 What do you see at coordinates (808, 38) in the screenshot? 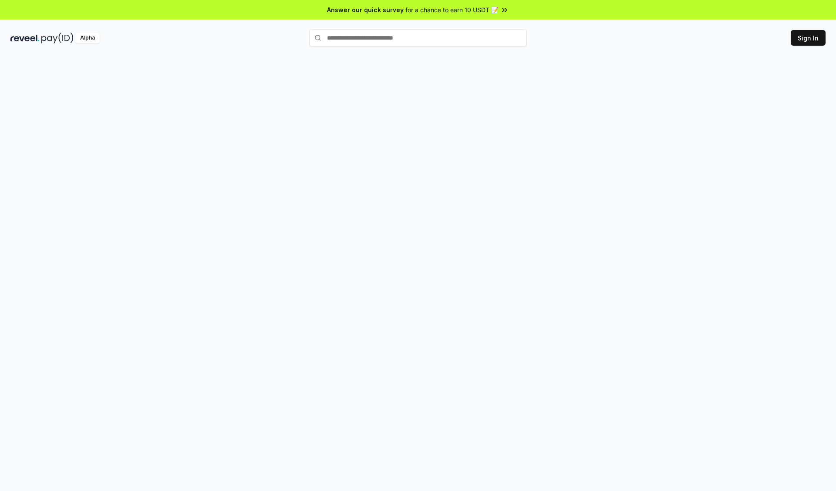
I see `button: Sign In` at bounding box center [808, 38].